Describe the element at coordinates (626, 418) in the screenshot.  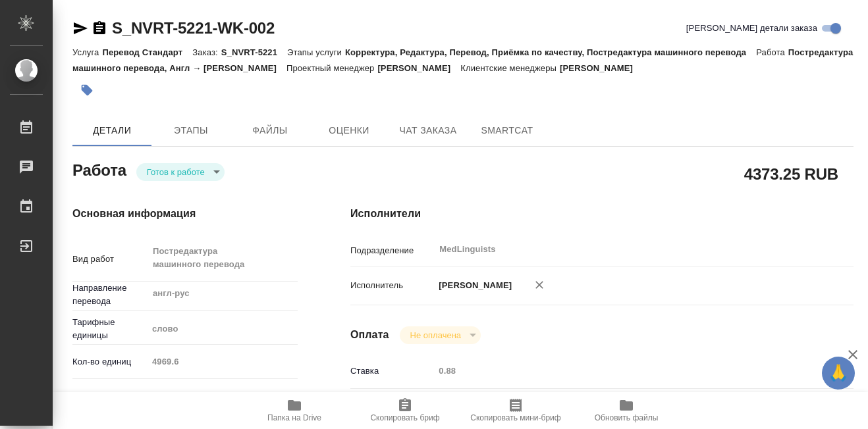
I see `span: Обновить файлы` at that location.